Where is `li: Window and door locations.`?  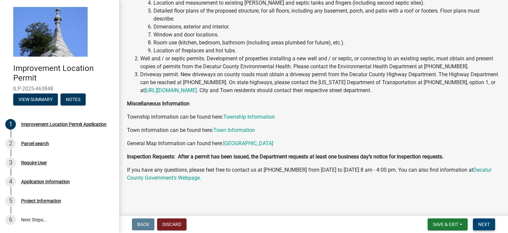 li: Window and door locations. is located at coordinates (327, 35).